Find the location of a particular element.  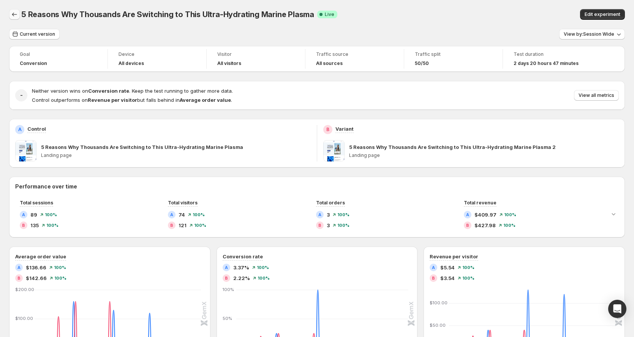

p: Variant is located at coordinates (344, 129).